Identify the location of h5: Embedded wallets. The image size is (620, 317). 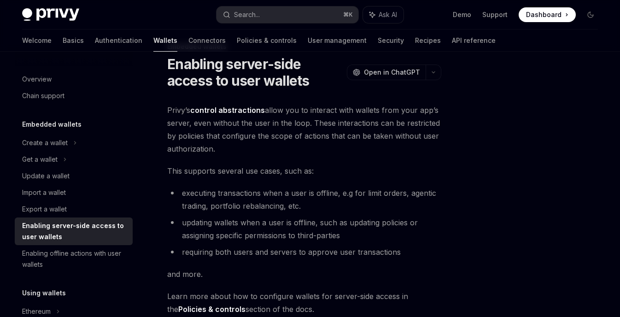
(52, 124).